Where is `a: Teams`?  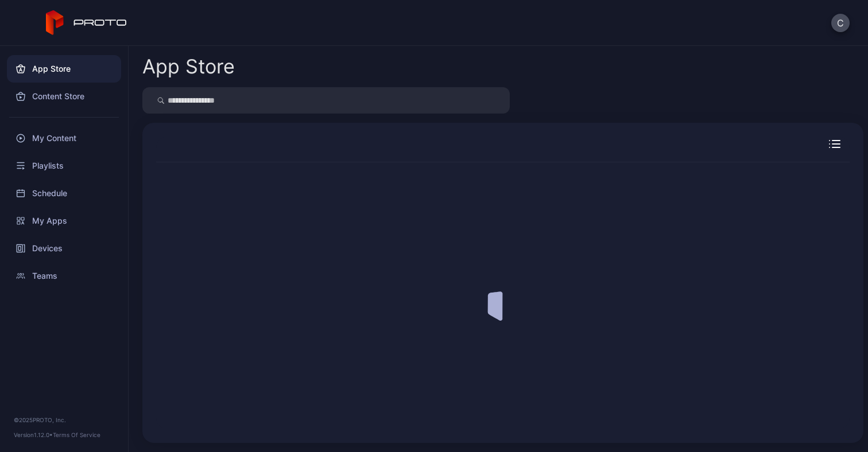 a: Teams is located at coordinates (64, 276).